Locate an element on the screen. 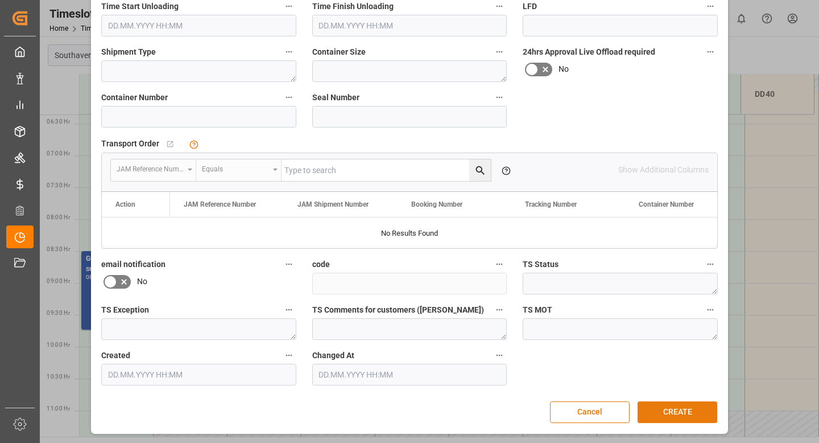 The image size is (819, 443). span: Created is located at coordinates (115, 355).